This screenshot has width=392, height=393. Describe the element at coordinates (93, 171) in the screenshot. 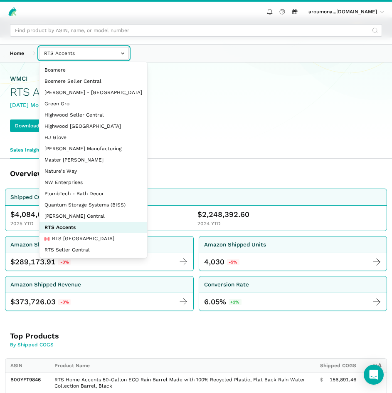

I see `button: Nature's Way` at that location.